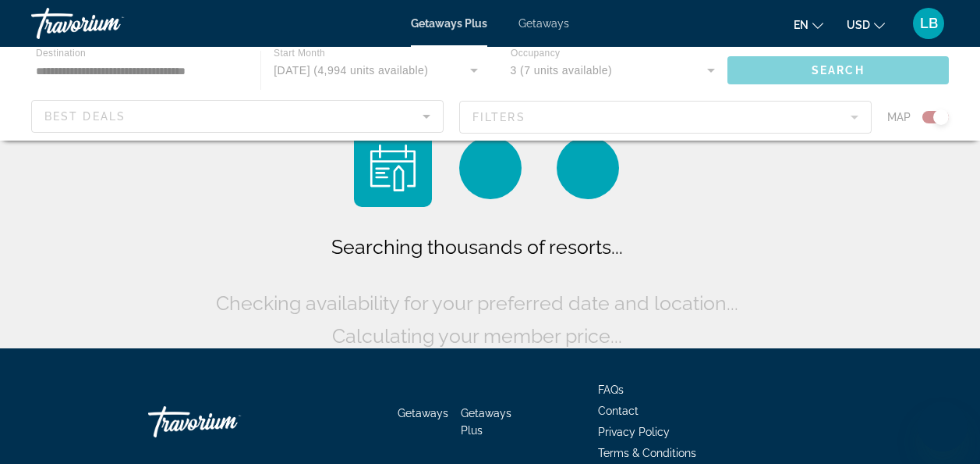 The width and height of the screenshot is (980, 464). Describe the element at coordinates (929, 23) in the screenshot. I see `button: User Menu` at that location.